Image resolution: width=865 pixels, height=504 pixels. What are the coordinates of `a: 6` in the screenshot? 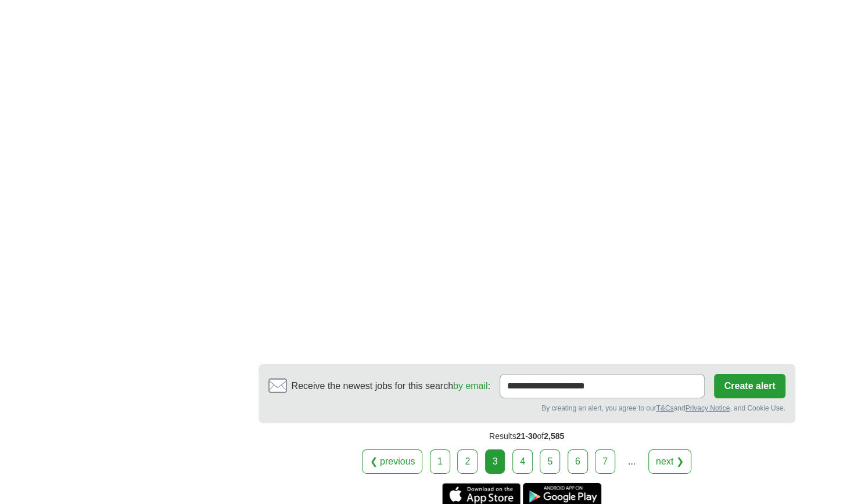 It's located at (578, 462).